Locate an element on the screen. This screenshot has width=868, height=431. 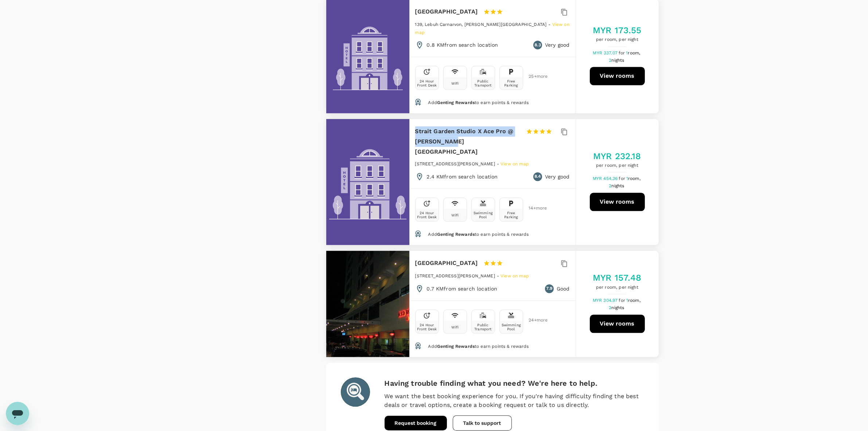
p: 2.4 KM from search location is located at coordinates (463, 177).